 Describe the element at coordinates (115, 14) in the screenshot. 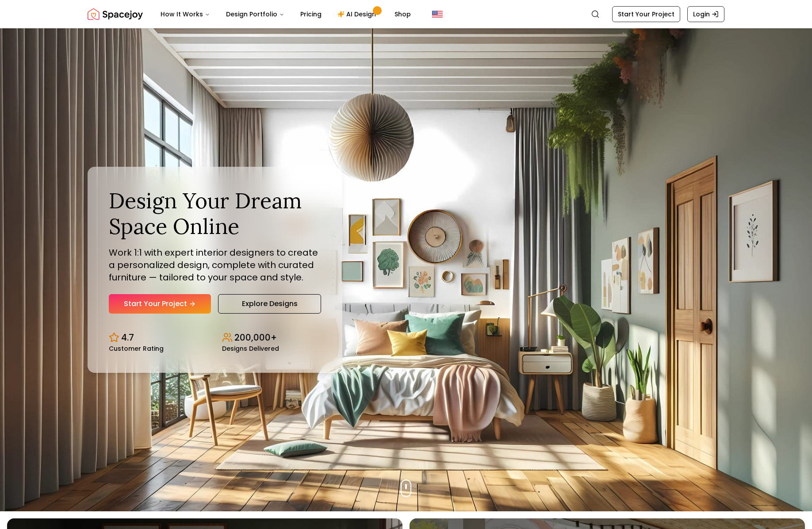

I see `img: Spacejoy Logo` at that location.